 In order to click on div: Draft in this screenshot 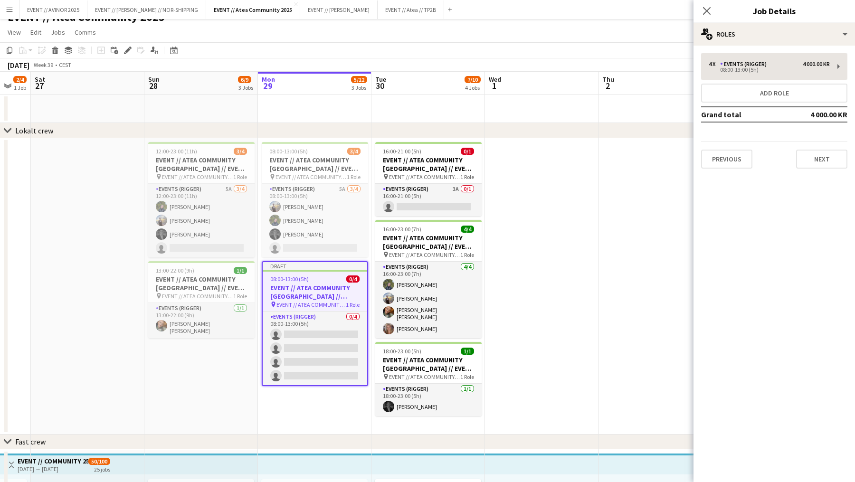, I will do `click(315, 266)`.